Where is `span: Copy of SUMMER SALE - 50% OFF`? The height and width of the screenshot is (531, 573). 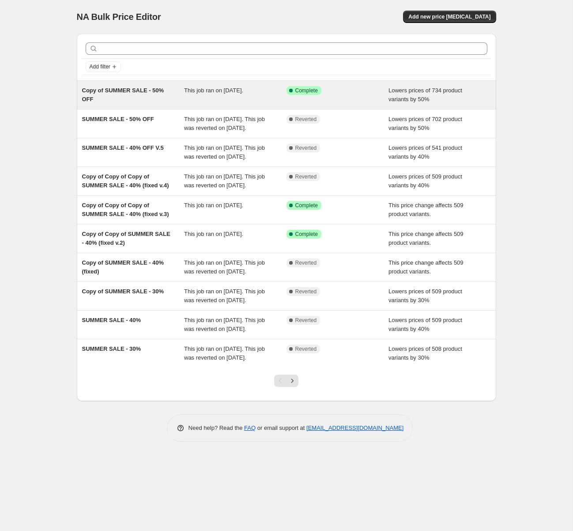 span: Copy of SUMMER SALE - 50% OFF is located at coordinates (123, 95).